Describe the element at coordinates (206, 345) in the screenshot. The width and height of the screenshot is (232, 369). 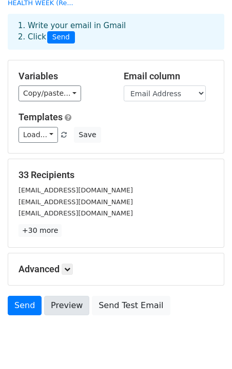
I see `div: Chat Widget` at that location.